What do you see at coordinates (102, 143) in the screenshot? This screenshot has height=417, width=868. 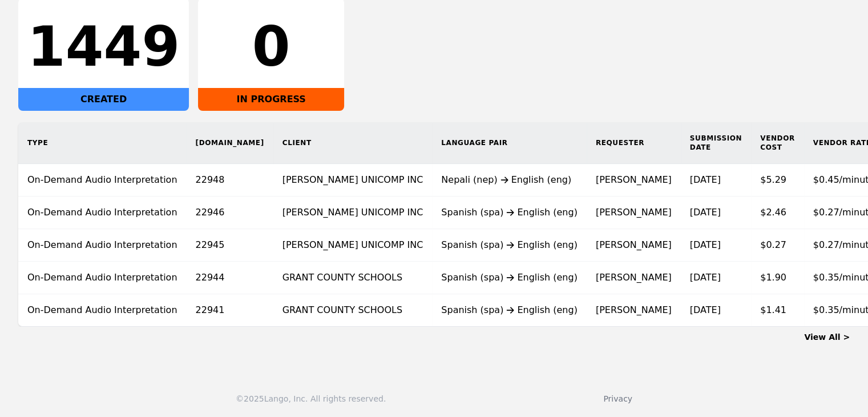 I see `th: Type` at bounding box center [102, 143].